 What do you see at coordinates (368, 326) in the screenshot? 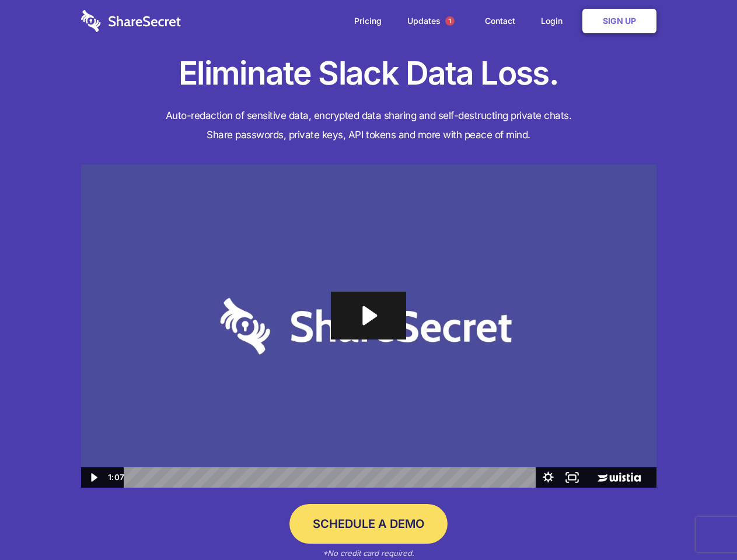
I see `img: Sharesecret` at bounding box center [368, 326].